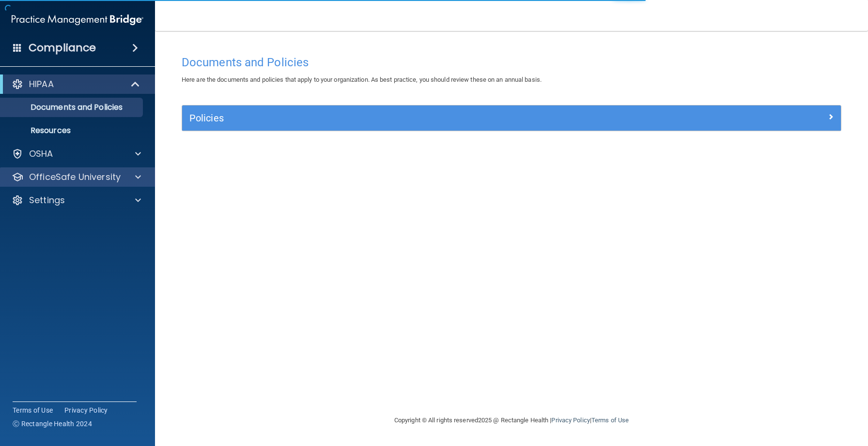 This screenshot has width=868, height=446. I want to click on a: OfficeSafe University, so click(76, 177).